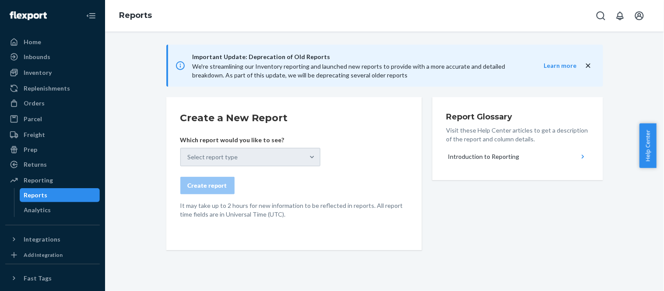 The height and width of the screenshot is (291, 664). I want to click on div: Fast Tags, so click(38, 278).